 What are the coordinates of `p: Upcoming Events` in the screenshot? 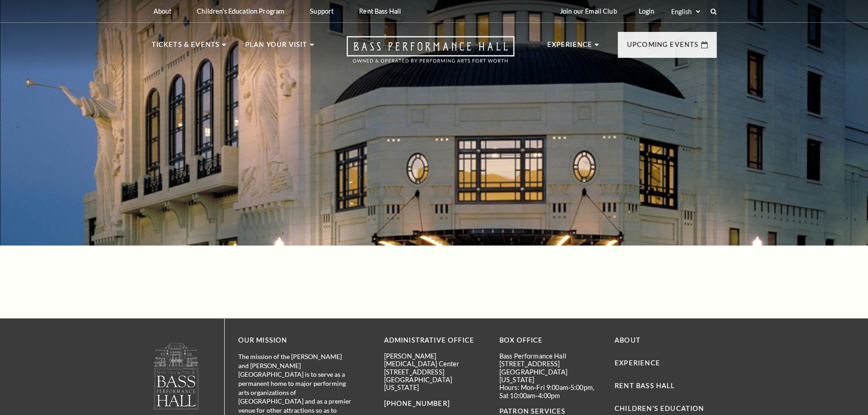 It's located at (663, 47).